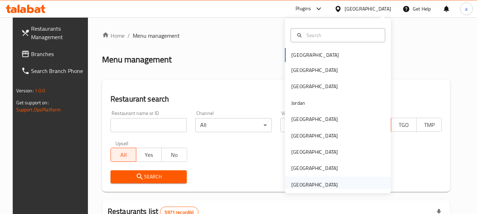 The height and width of the screenshot is (214, 477). Describe the element at coordinates (342, 35) in the screenshot. I see `input: Search` at that location.